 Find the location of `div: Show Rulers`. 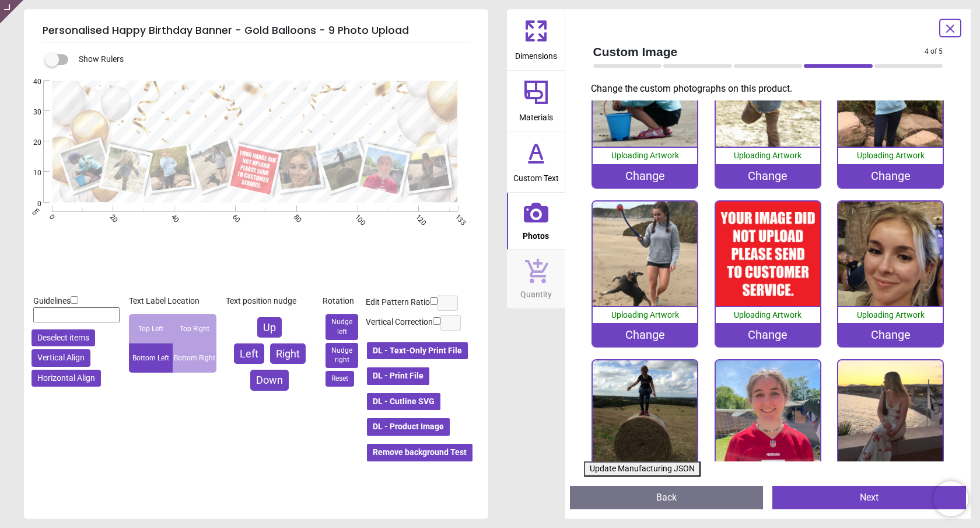

div: Show Rulers is located at coordinates (270, 60).